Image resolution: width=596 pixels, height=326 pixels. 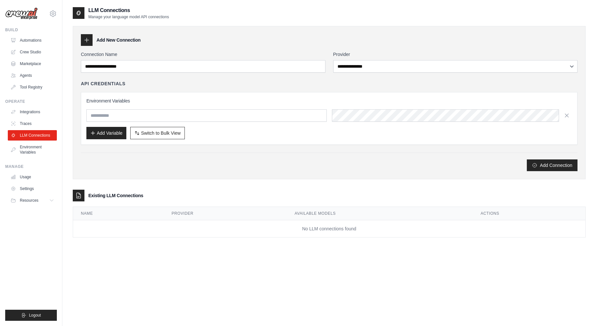 What do you see at coordinates (456, 54) in the screenshot?
I see `label: Provider` at bounding box center [456, 54].